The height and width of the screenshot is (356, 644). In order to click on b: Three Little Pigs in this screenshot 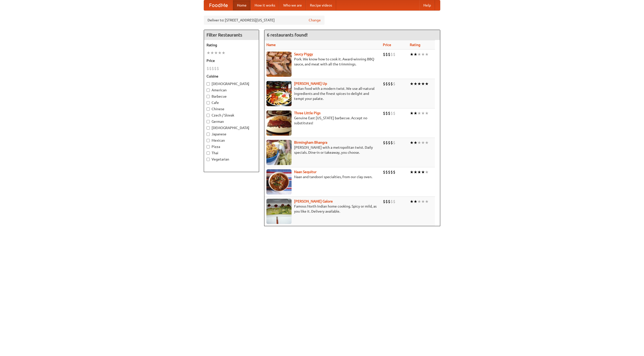, I will do `click(307, 113)`.